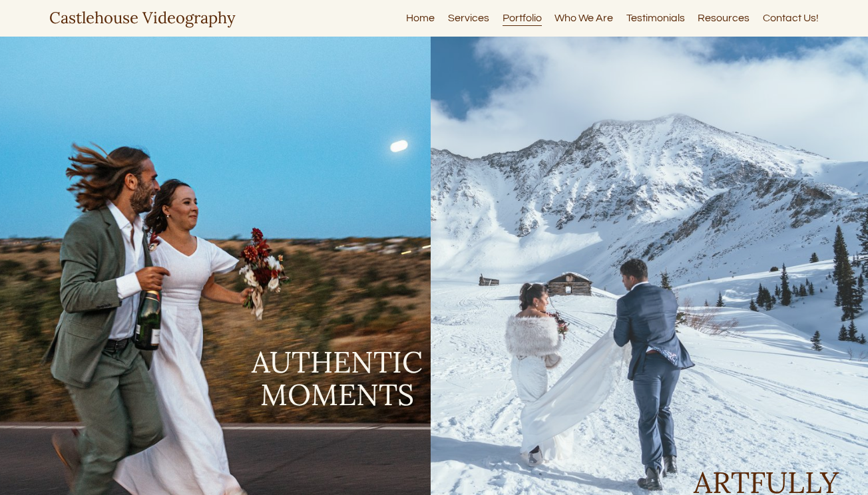 The image size is (868, 495). Describe the element at coordinates (655, 18) in the screenshot. I see `a: Testimonials` at that location.